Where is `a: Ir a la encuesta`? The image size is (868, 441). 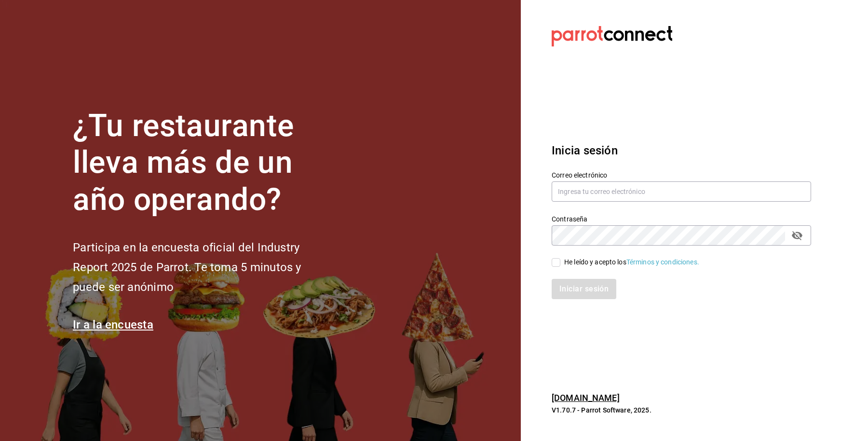 a: Ir a la encuesta is located at coordinates (113, 324).